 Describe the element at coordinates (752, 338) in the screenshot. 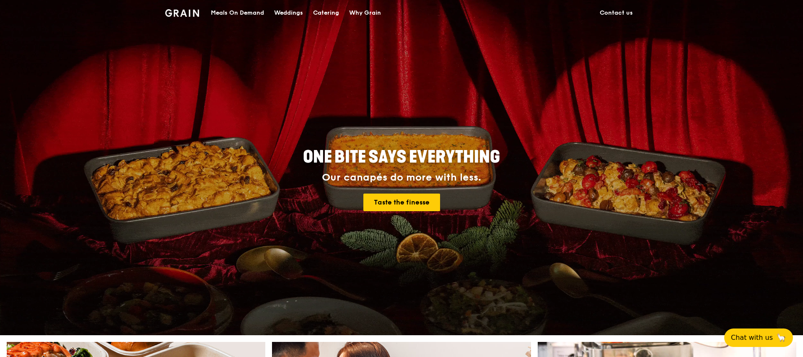

I see `span: Chat with us` at that location.